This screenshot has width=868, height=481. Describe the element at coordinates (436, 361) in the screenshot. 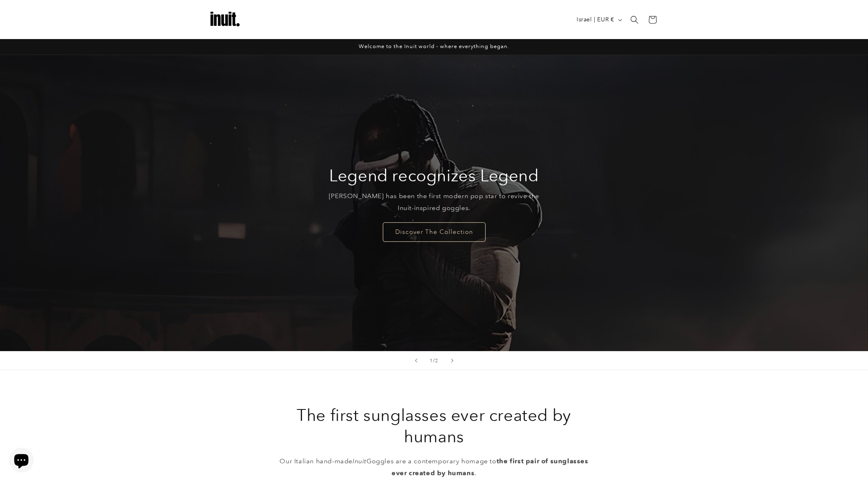

I see `span: 2` at that location.